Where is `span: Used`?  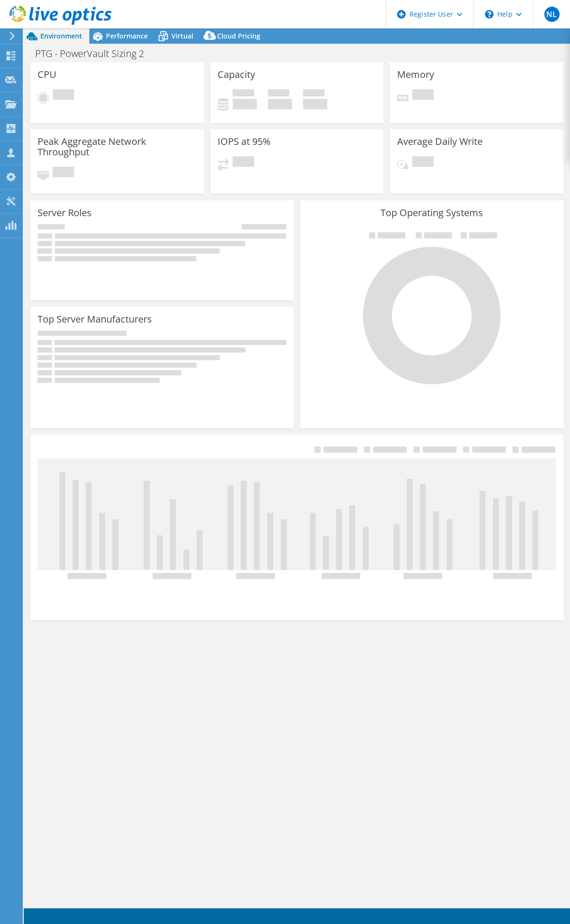
span: Used is located at coordinates (243, 94).